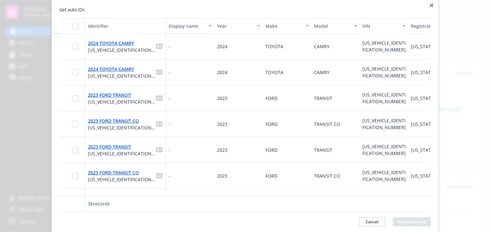 The image size is (490, 232). What do you see at coordinates (429, 26) in the screenshot?
I see `div: Registration state` at bounding box center [429, 26].